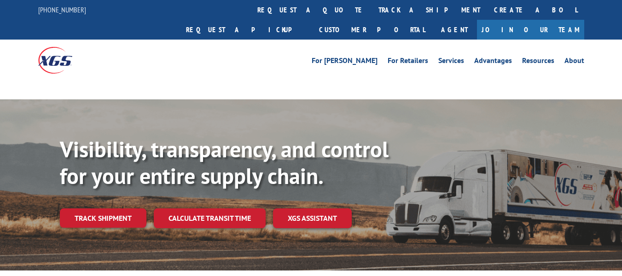 The height and width of the screenshot is (276, 622). Describe the element at coordinates (224, 162) in the screenshot. I see `b: Visibility, transparency, and control for your entire supply chain.` at that location.